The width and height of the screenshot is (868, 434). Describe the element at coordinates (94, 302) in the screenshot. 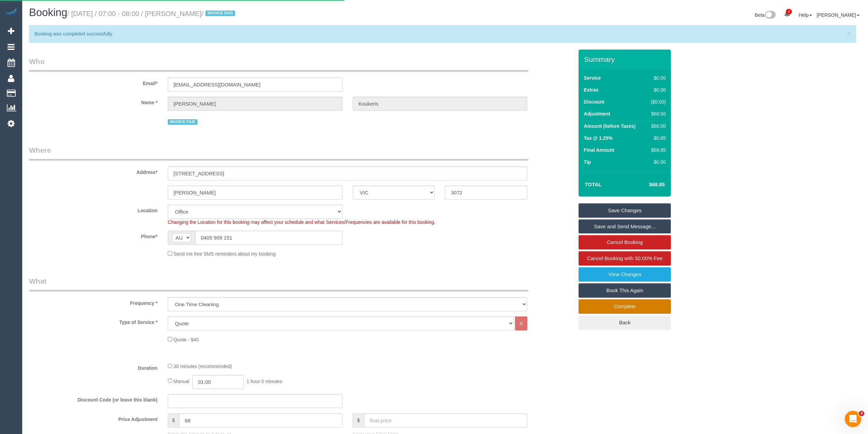

I see `label: Frequency *` at that location.